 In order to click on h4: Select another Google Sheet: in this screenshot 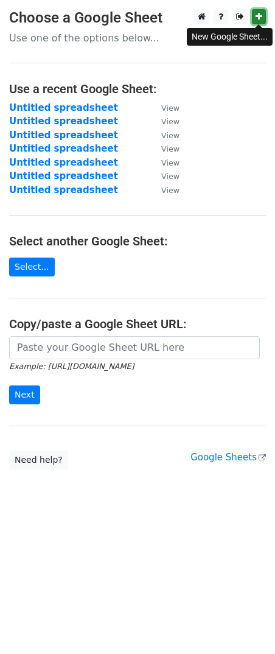, I will do `click(138, 241)`.